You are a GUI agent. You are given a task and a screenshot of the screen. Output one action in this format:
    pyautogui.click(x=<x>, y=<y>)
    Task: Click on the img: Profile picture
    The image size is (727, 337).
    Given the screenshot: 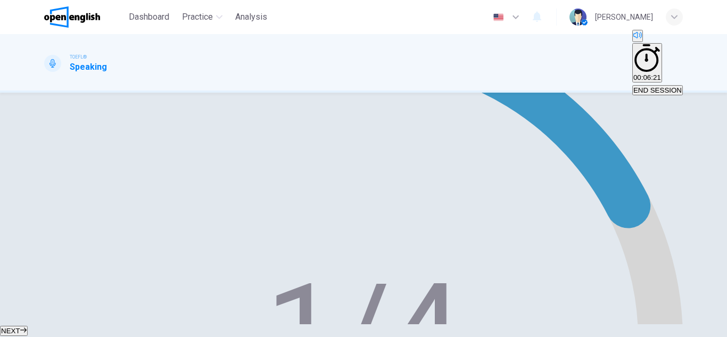 What is the action you would take?
    pyautogui.click(x=578, y=17)
    